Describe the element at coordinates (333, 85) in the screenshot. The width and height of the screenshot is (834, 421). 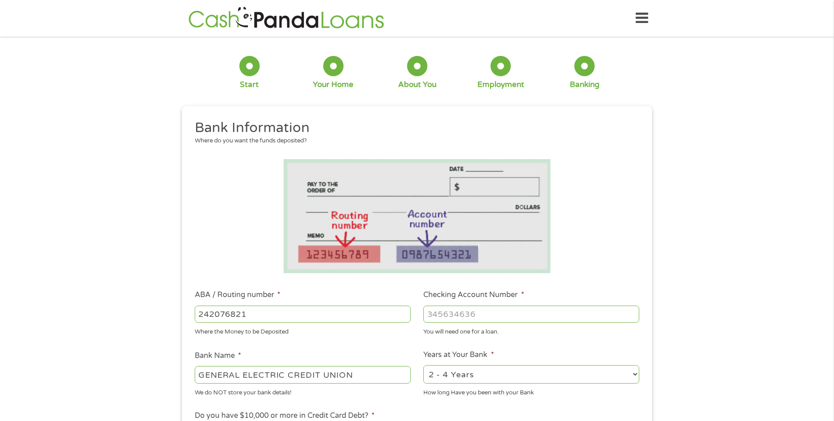
I see `div: Your Home` at that location.